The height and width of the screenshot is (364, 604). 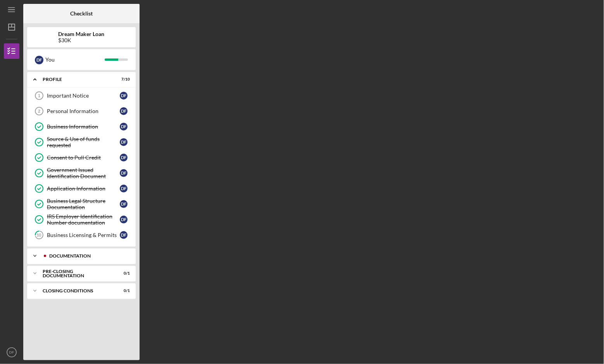 I want to click on a: IRS Employer Identification Number documentationDF, so click(x=82, y=220).